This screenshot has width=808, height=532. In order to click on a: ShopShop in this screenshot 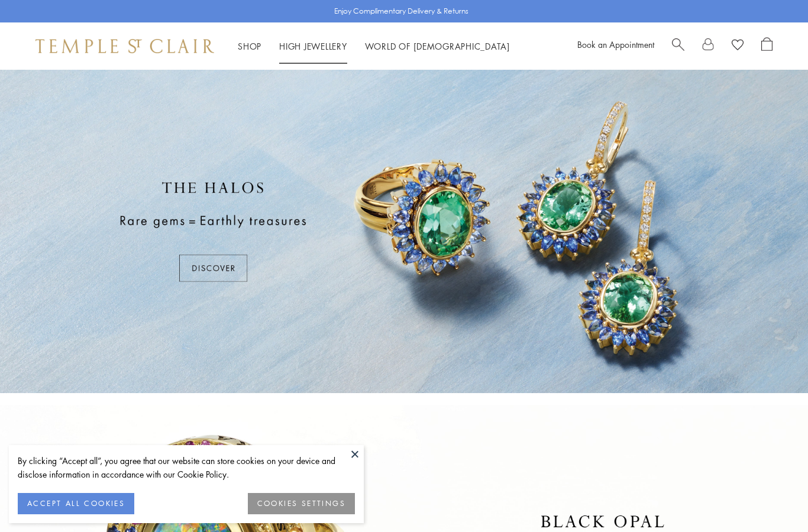, I will do `click(250, 46)`.